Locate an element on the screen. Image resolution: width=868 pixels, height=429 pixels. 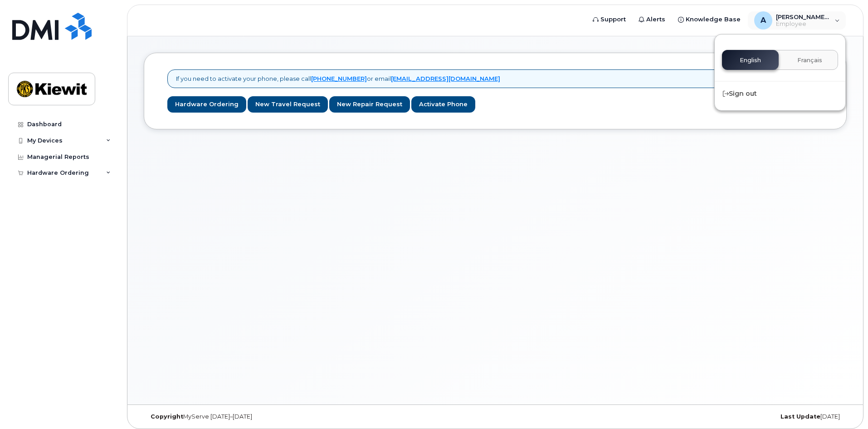
a: New Travel Request is located at coordinates (287, 104).